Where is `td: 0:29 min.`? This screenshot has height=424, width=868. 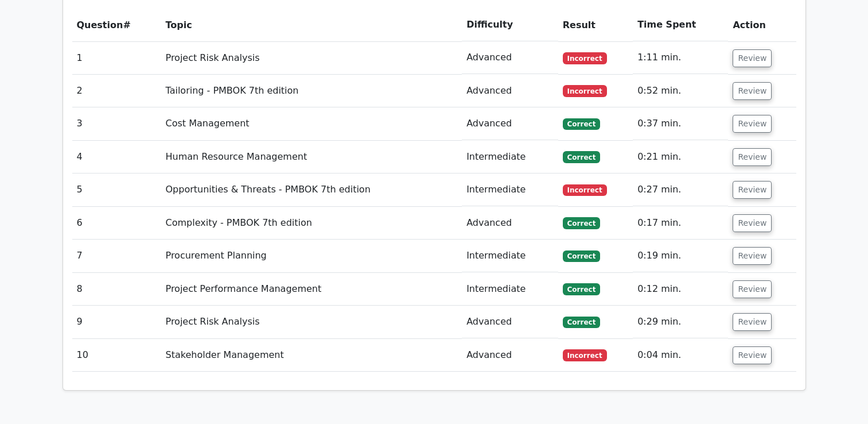
td: 0:29 min. is located at coordinates (680, 322).